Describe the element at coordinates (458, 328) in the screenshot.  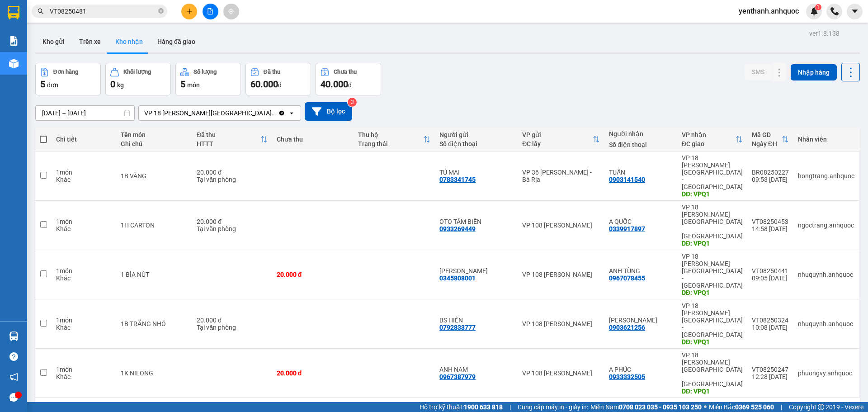
I see `div: 0792833777` at that location.